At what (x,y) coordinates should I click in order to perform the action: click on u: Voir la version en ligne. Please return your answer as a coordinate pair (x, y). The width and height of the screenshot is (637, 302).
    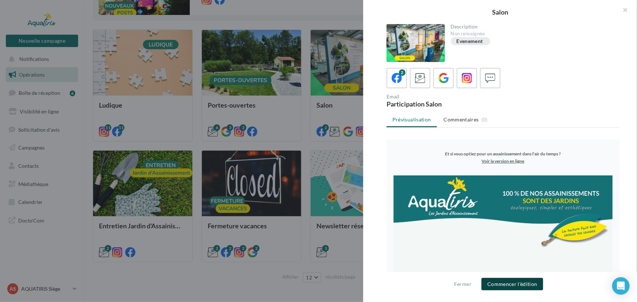
    Looking at the image, I should click on (116, 22).